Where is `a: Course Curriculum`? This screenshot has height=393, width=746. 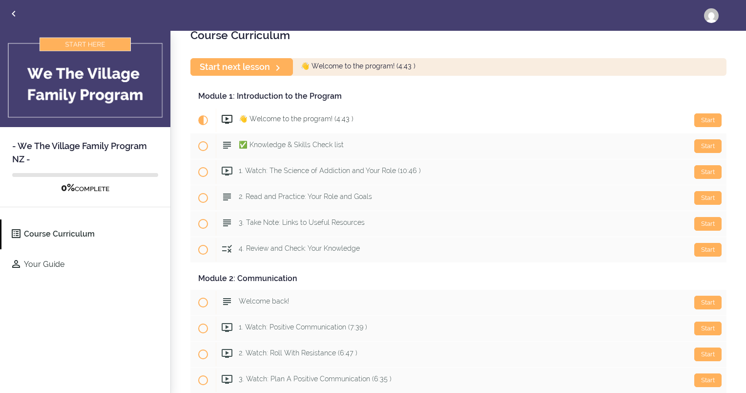 a: Course Curriculum is located at coordinates (86, 234).